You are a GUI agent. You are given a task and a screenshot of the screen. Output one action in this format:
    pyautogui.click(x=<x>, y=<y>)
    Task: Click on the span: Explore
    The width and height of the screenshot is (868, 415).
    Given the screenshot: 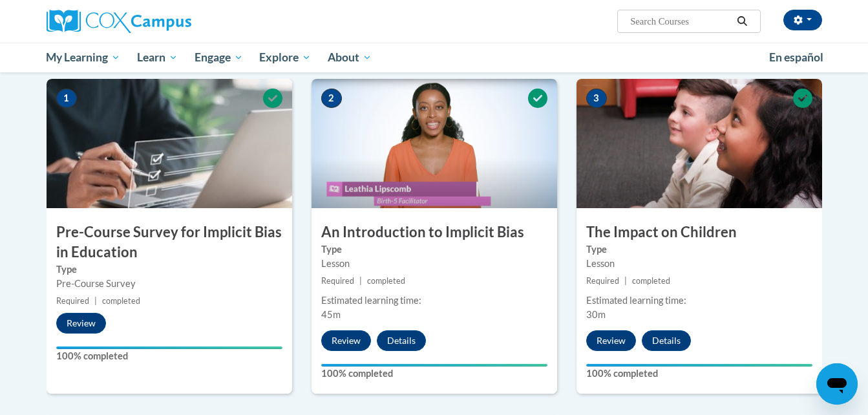 What is the action you would take?
    pyautogui.click(x=285, y=58)
    